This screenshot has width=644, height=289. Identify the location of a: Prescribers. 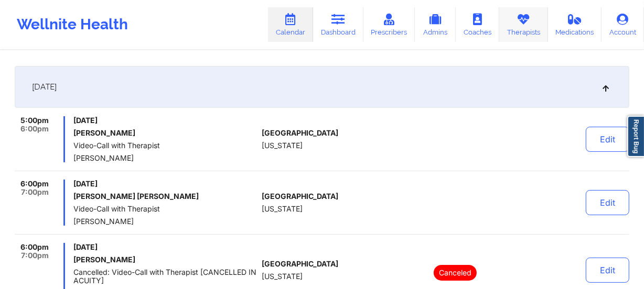
(389, 25).